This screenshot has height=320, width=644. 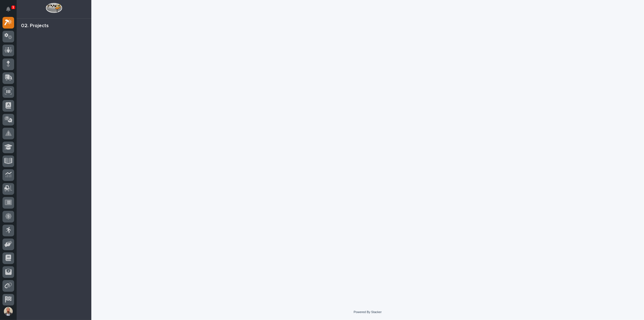 What do you see at coordinates (13, 7) in the screenshot?
I see `p: 1` at bounding box center [13, 7].